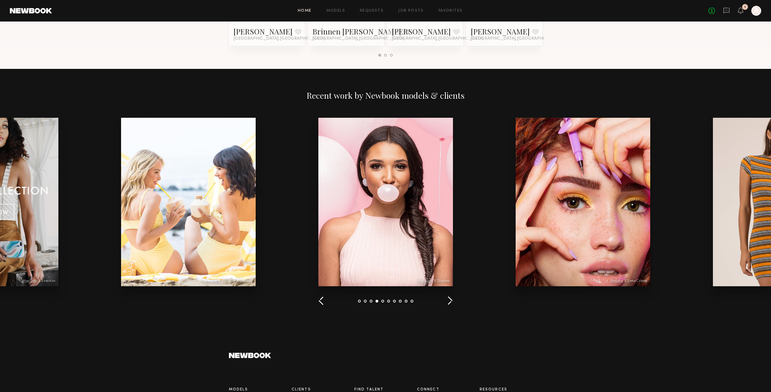  I want to click on h3: Connect, so click(448, 389).